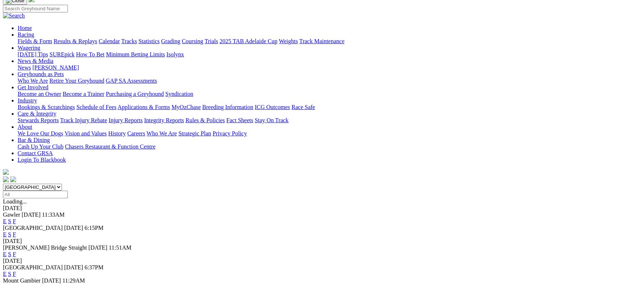  I want to click on div: Greyhounds as Pets, so click(329, 81).